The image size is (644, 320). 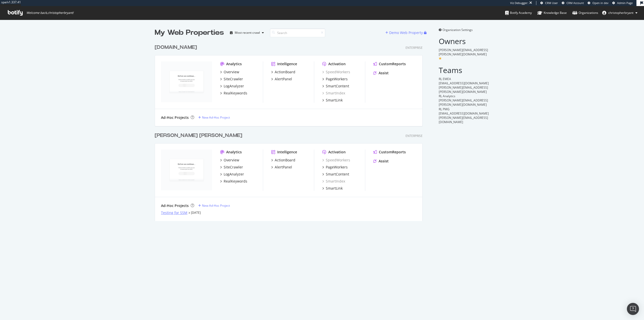 What do you see at coordinates (620, 13) in the screenshot?
I see `button: christopherbryant` at bounding box center [620, 13].